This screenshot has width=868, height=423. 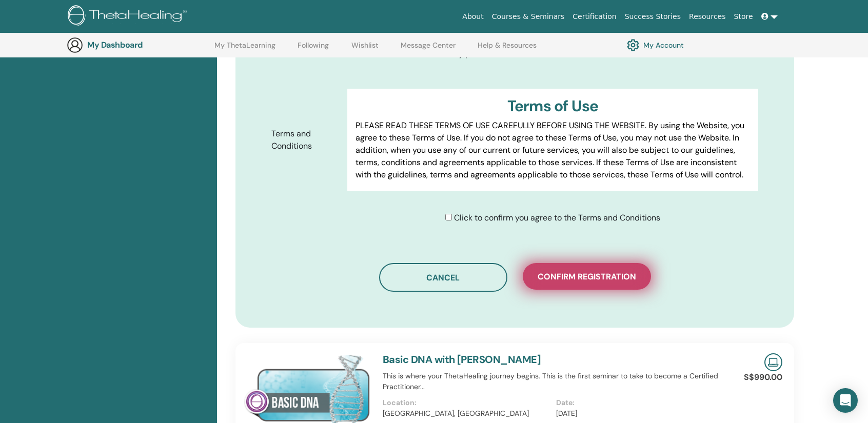 What do you see at coordinates (707, 16) in the screenshot?
I see `a: Resources` at bounding box center [707, 16].